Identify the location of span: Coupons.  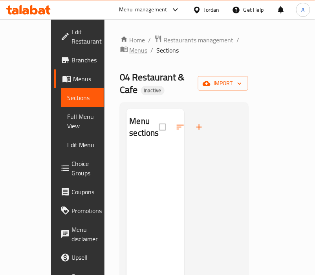
(84, 192).